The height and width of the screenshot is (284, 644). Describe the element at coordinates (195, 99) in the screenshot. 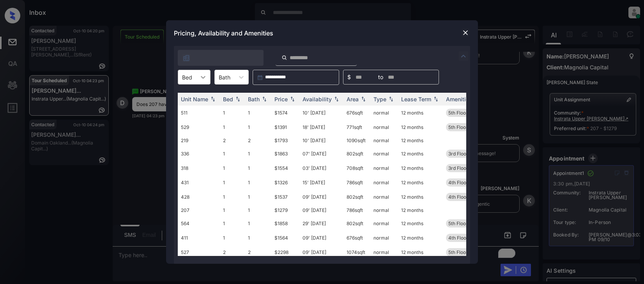

I see `div: Unit Name` at that location.